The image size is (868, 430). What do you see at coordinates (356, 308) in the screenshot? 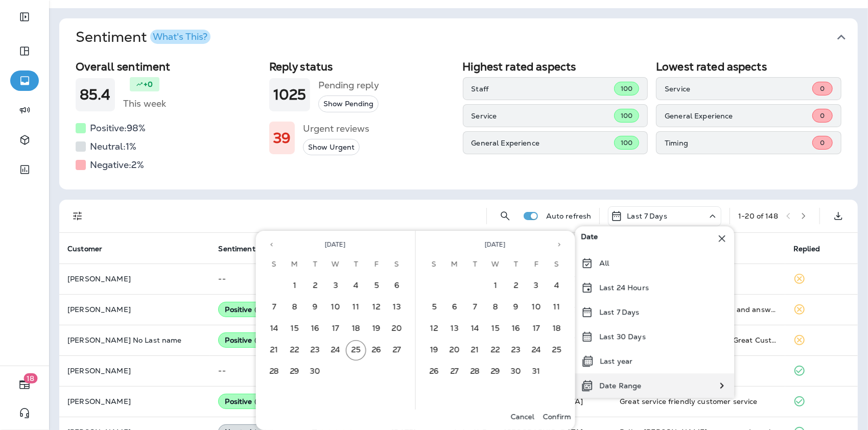
I see `button: 11` at bounding box center [356, 308].